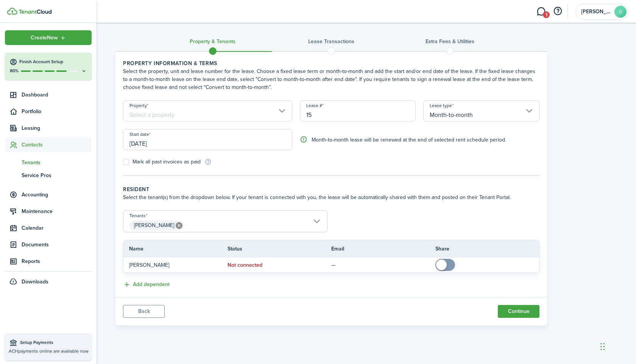 The width and height of the screenshot is (636, 364). Describe the element at coordinates (48, 66) in the screenshot. I see `button: Finish Account Setup80%` at that location.